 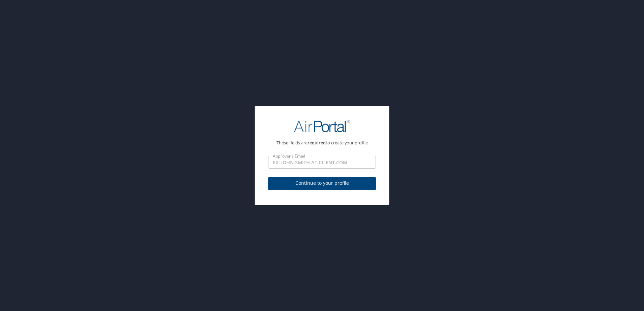 I want to click on p: These fields are to create your profile, so click(x=322, y=143).